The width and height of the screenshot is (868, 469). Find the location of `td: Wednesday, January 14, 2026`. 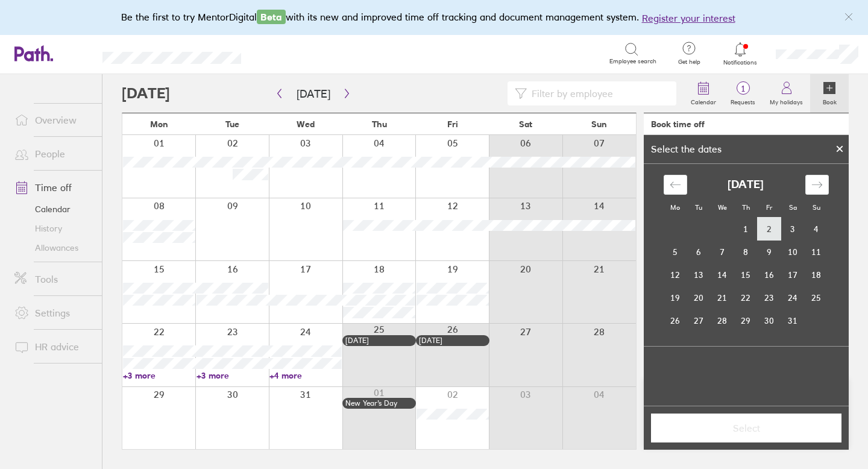

td: Wednesday, January 14, 2026 is located at coordinates (723, 275).